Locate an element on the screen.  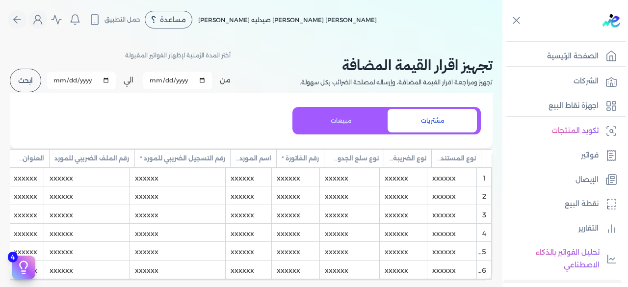
p: تكويد المنتجات is located at coordinates (575, 131).